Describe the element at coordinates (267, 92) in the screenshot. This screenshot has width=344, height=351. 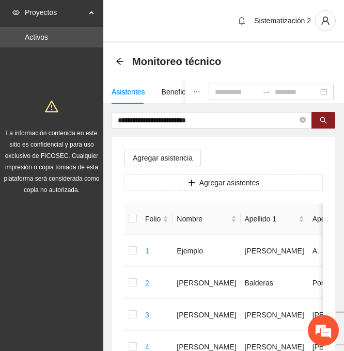
I see `span: to` at that location.